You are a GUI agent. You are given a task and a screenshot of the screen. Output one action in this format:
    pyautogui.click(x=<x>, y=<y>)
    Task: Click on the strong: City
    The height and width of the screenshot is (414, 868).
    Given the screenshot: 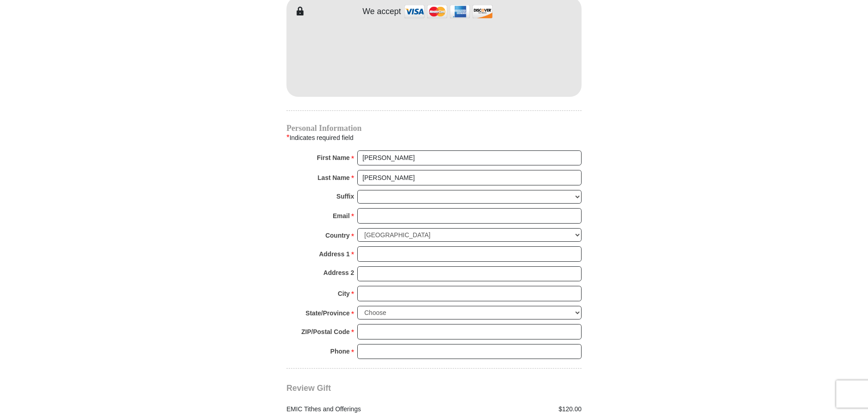 What is the action you would take?
    pyautogui.click(x=343, y=294)
    